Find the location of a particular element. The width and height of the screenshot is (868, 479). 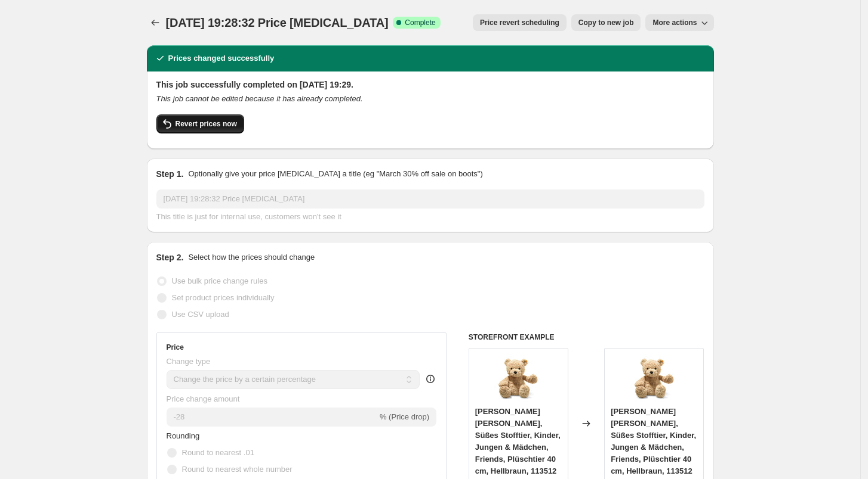

span: Rounding is located at coordinates (183, 436).